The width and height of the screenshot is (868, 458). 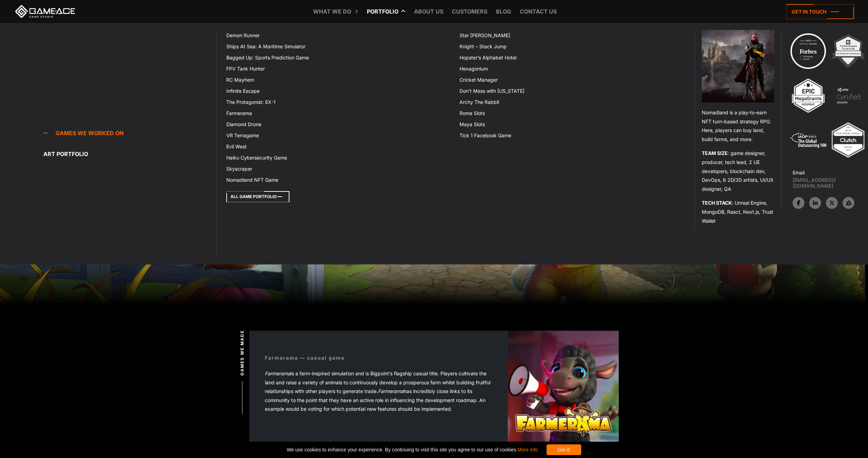 I want to click on a: Tick 1 Facebook Game, so click(x=572, y=135).